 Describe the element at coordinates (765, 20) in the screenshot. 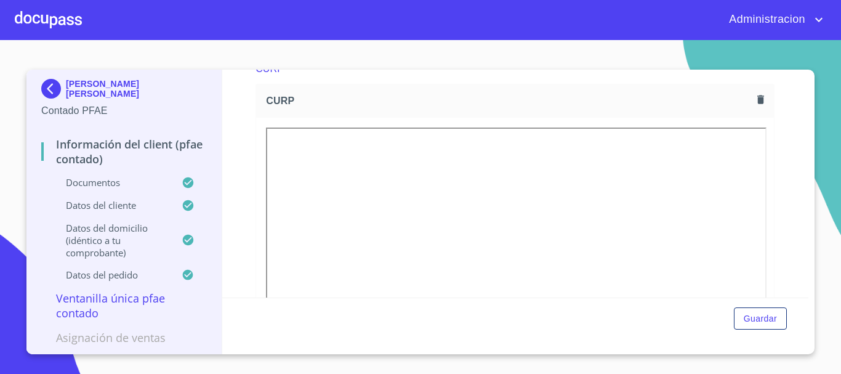

I see `span: Administracion` at that location.